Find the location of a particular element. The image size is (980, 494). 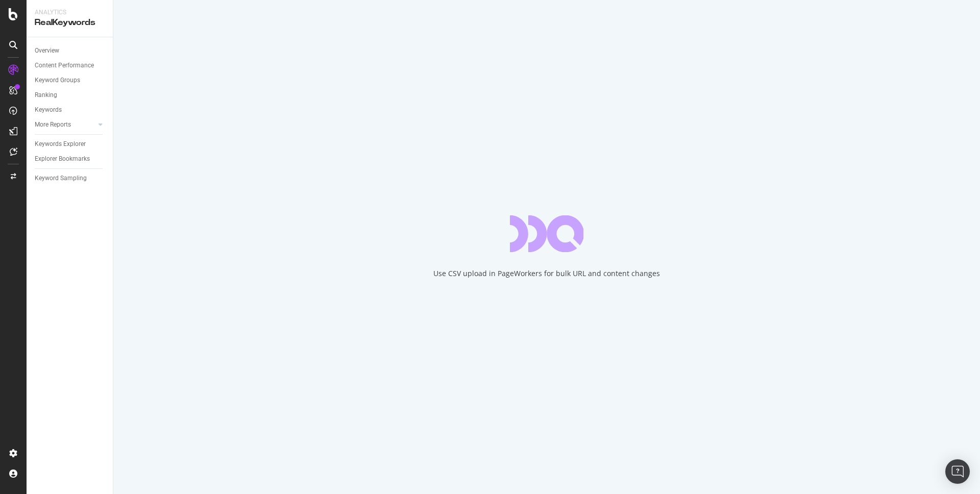

a: Ranking is located at coordinates (70, 95).